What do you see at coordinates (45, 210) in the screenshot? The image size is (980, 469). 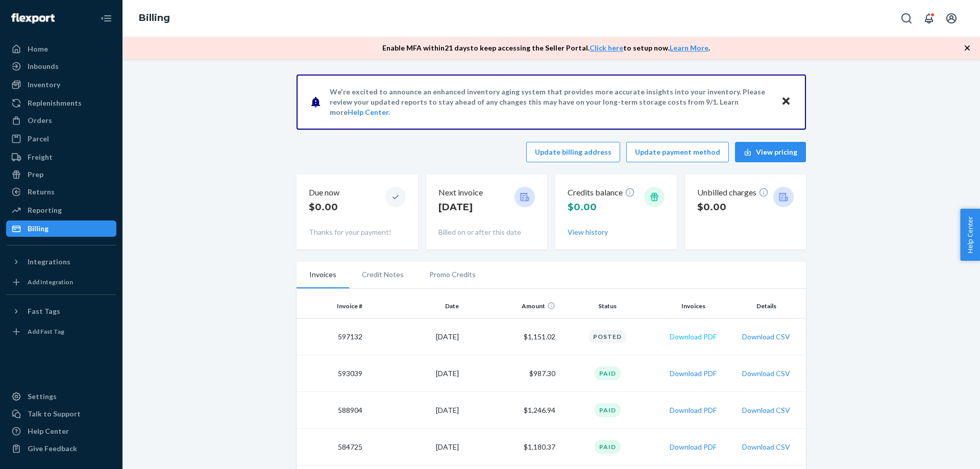 I see `div: Reporting` at bounding box center [45, 210].